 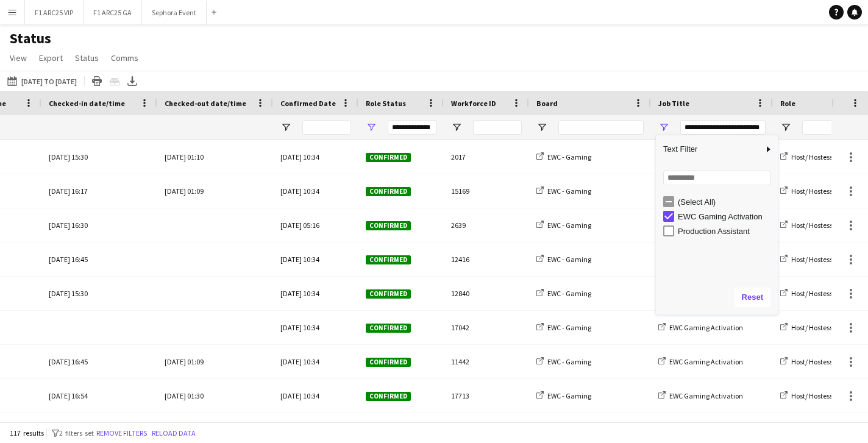 I want to click on input: Search filter values, so click(x=717, y=178).